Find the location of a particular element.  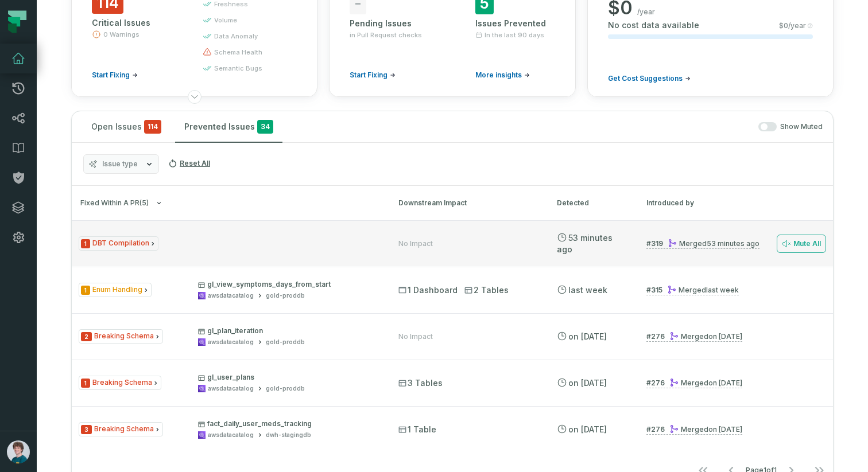

div: Introduced by is located at coordinates (735, 203).